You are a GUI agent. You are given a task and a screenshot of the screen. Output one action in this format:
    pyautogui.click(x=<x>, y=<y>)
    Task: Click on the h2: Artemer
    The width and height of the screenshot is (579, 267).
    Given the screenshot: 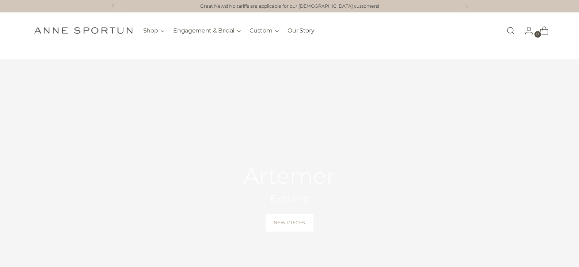 What is the action you would take?
    pyautogui.click(x=289, y=176)
    